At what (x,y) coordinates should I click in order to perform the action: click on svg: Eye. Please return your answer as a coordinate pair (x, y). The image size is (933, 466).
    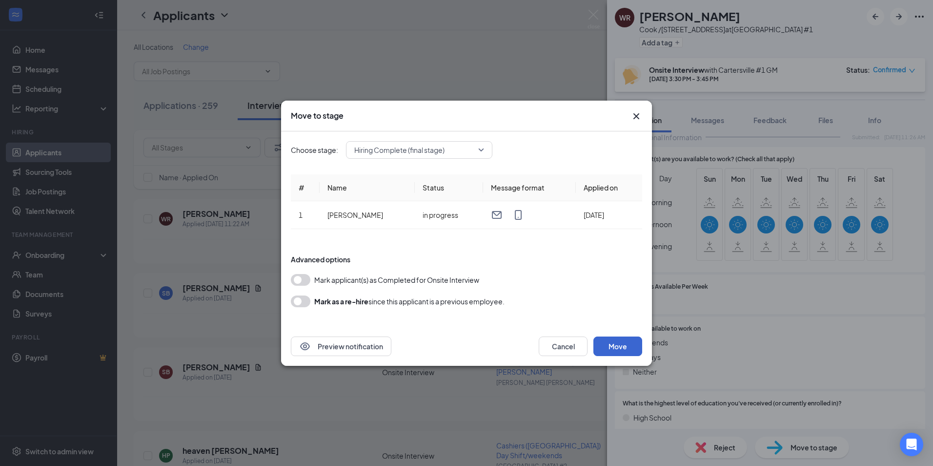
    Looking at the image, I should click on (305, 346).